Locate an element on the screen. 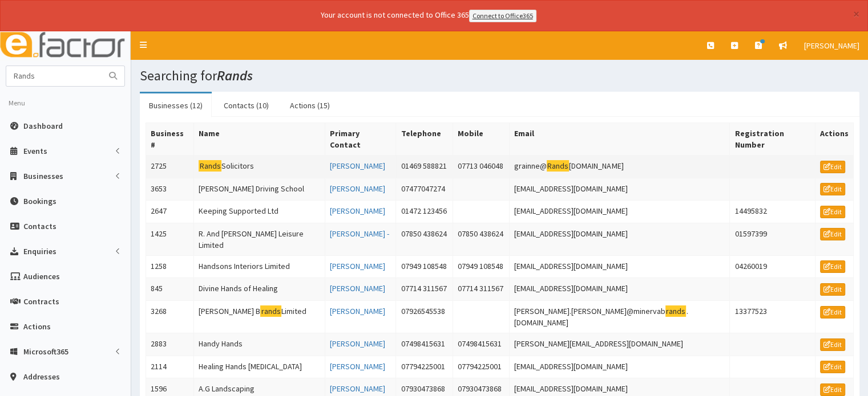 Image resolution: width=868 pixels, height=396 pixels. td: 13377523 is located at coordinates (773, 316).